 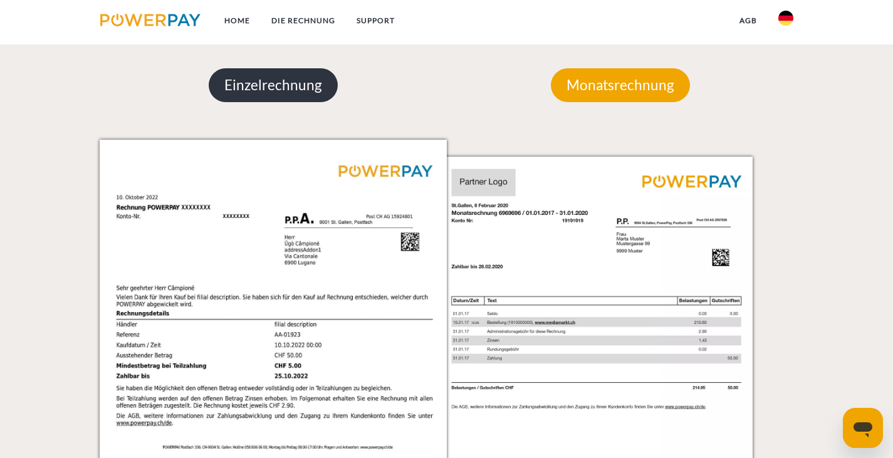 I want to click on a: SUPPORT, so click(x=375, y=21).